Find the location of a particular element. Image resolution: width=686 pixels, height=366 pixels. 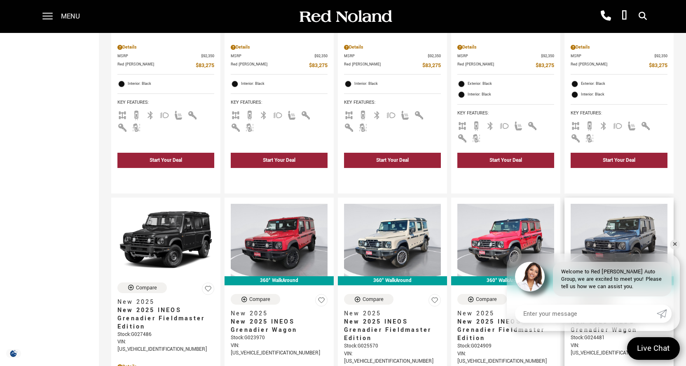

a: New 2025New 2025 INEOS Grenadier Fieldmaster Edition is located at coordinates (392, 326).